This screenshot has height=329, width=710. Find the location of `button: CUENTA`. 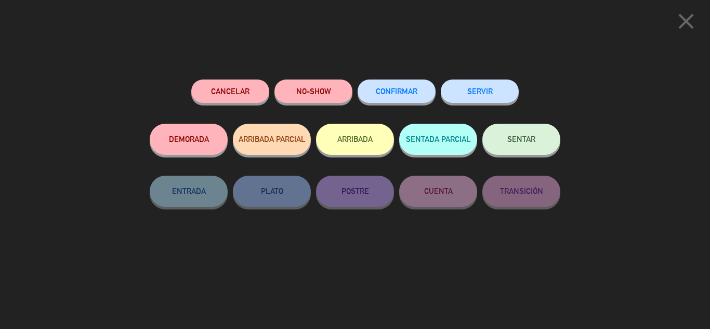

button: CUENTA is located at coordinates (438, 191).